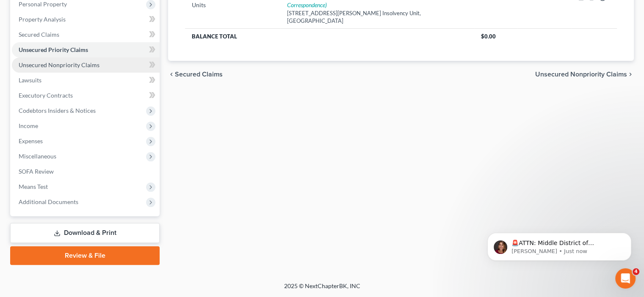  Describe the element at coordinates (636, 272) in the screenshot. I see `span: 4` at that location.